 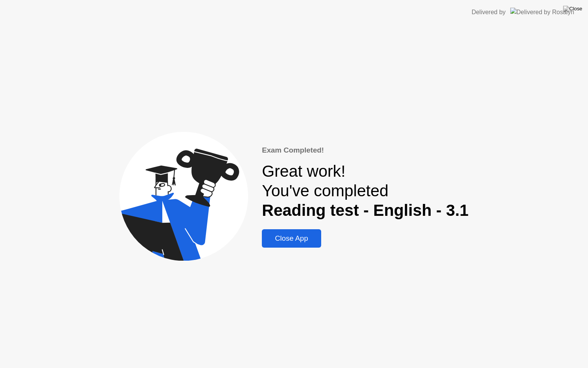 I want to click on div: Exam Completed!, so click(x=365, y=150).